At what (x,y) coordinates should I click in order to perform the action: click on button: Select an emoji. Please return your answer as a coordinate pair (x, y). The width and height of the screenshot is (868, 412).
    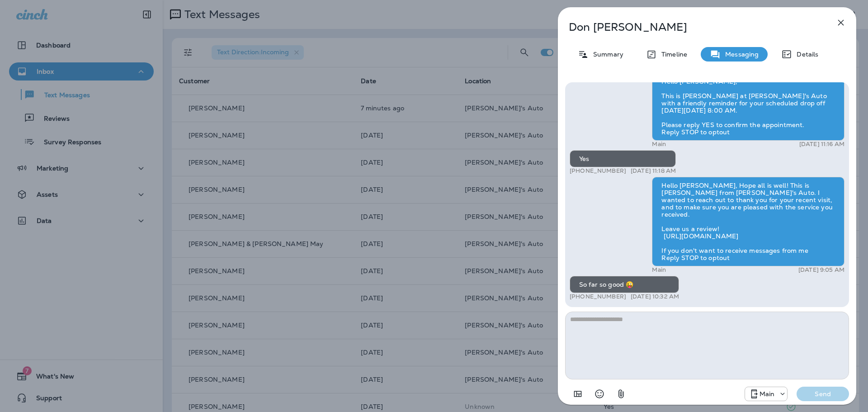
    Looking at the image, I should click on (599, 394).